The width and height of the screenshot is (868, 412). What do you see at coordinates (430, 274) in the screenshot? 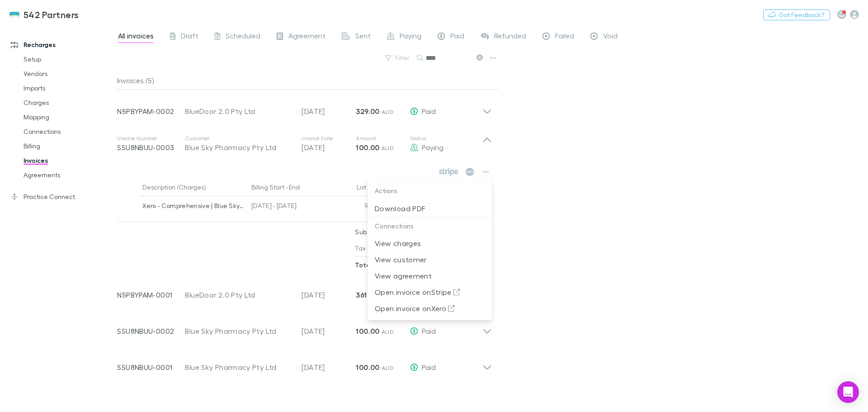
I see `a: View agreement` at bounding box center [430, 274].